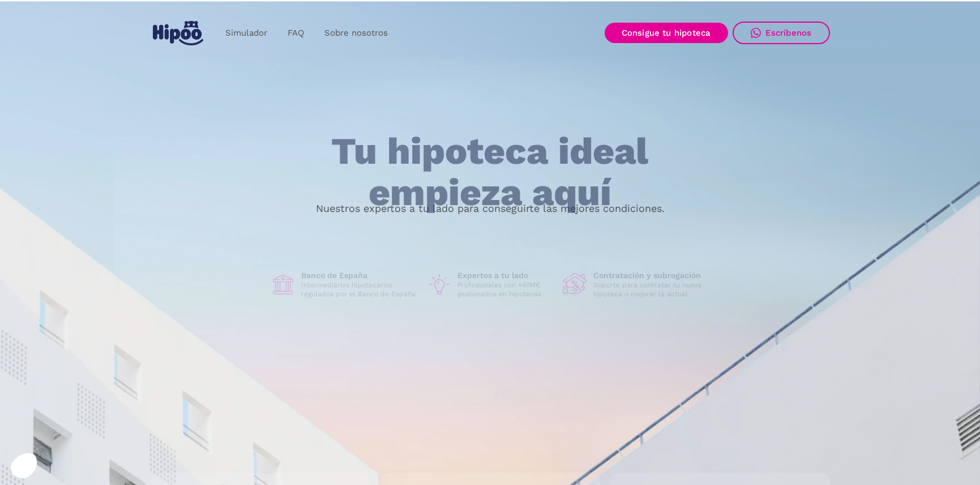 The width and height of the screenshot is (980, 485). I want to click on a: Consigue tu hipoteca, so click(666, 33).